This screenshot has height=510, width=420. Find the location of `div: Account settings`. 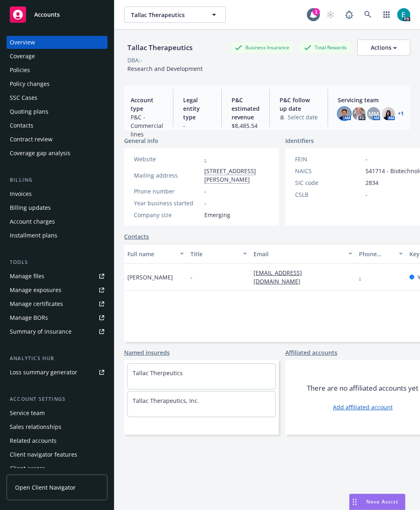

div: Account settings is located at coordinates (57, 399).